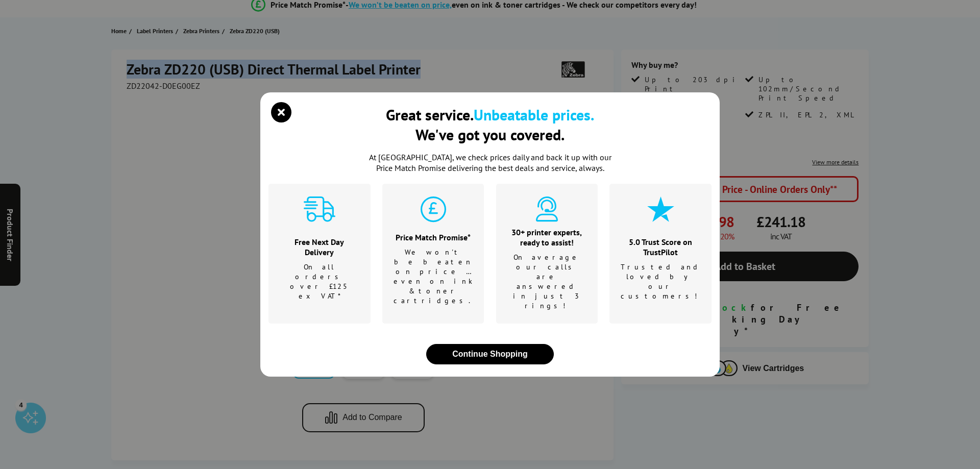 This screenshot has height=469, width=980. I want to click on p: On all orders over £125 ex VAT*, so click(319, 282).